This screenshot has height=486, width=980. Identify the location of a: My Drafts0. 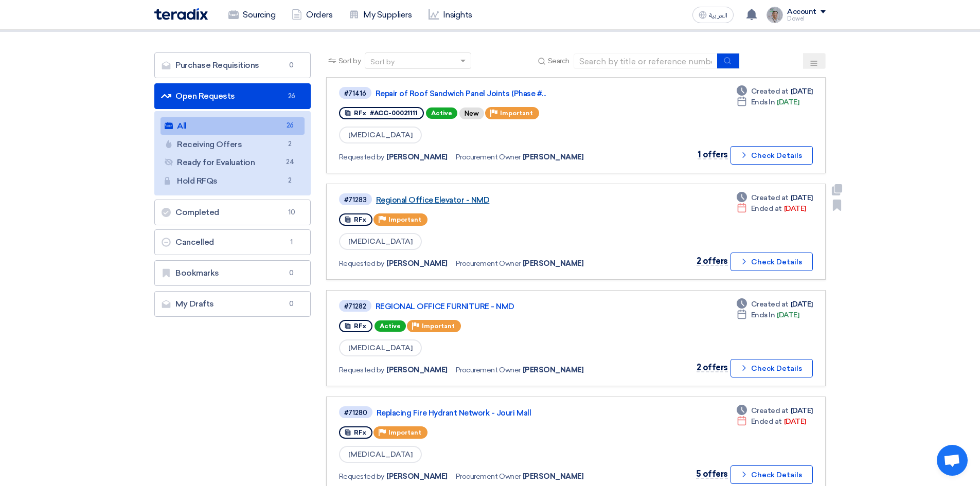
(232, 304).